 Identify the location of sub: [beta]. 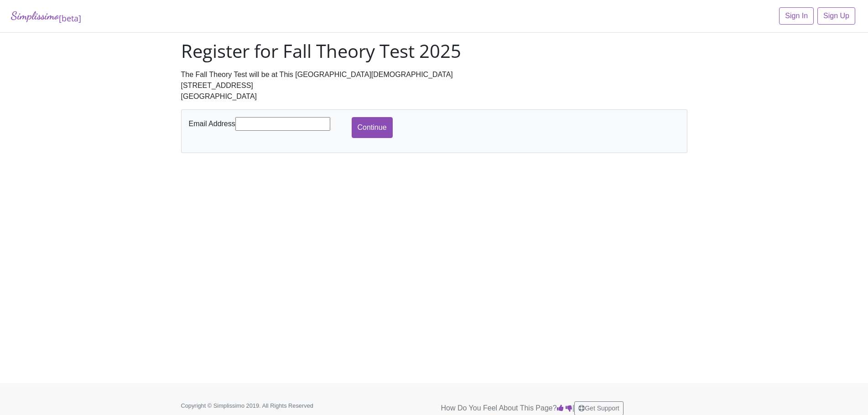
(70, 18).